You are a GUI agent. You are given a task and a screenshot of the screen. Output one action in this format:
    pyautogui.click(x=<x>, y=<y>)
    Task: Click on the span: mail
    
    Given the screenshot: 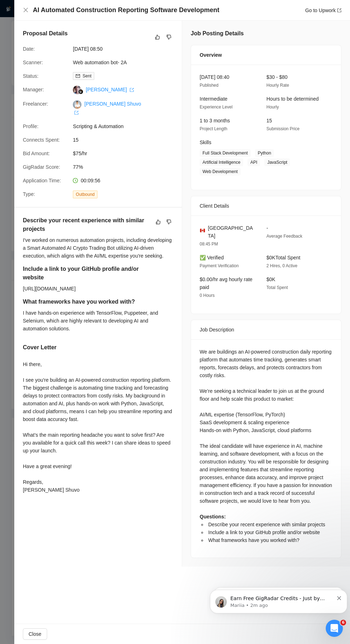 What is the action you would take?
    pyautogui.click(x=78, y=76)
    